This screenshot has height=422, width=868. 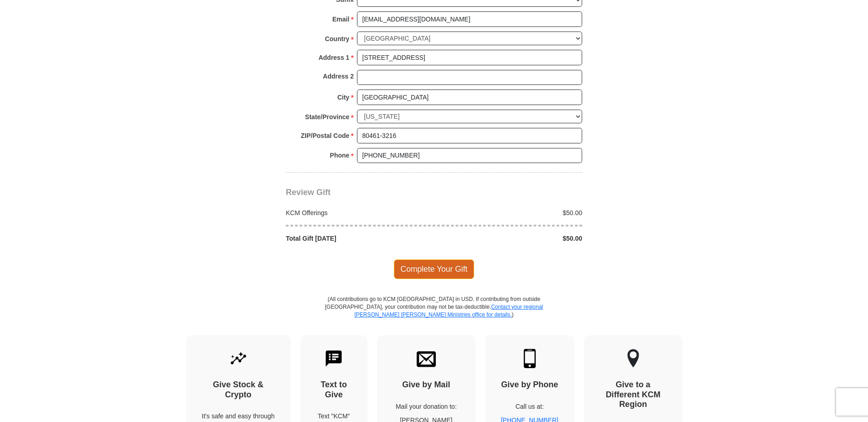 I want to click on strong: Email, so click(x=341, y=19).